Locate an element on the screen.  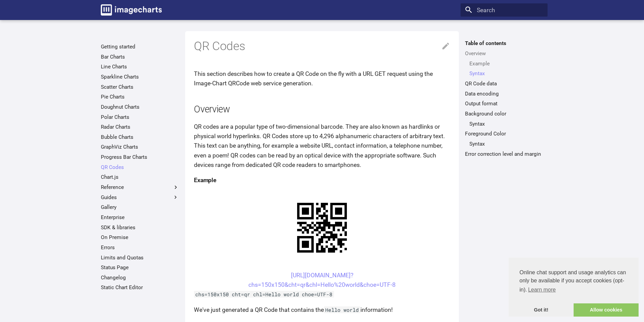
a: Getting started is located at coordinates (140, 47).